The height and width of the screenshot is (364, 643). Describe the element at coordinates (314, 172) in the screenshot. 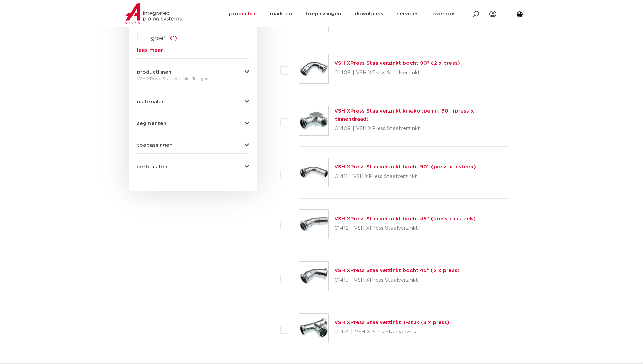

I see `img: Thumbnail for VSH XPress Staalverzinkt bocht 90° (press x insteek)` at that location.